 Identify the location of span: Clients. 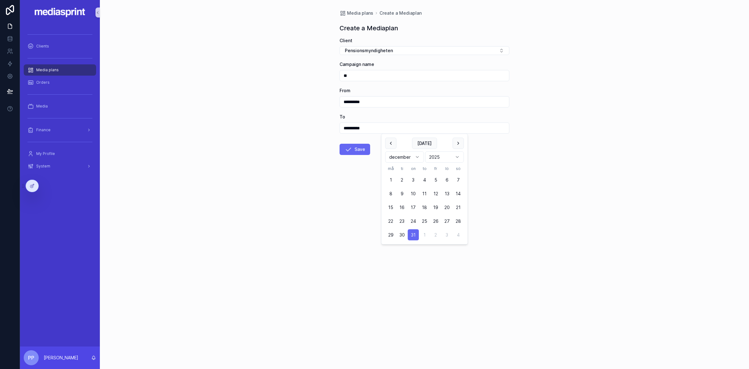
(42, 46).